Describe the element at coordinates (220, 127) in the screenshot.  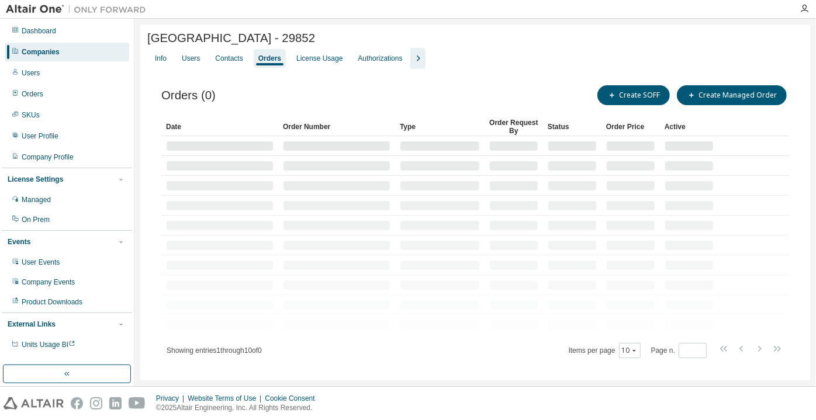
I see `div: Date` at that location.